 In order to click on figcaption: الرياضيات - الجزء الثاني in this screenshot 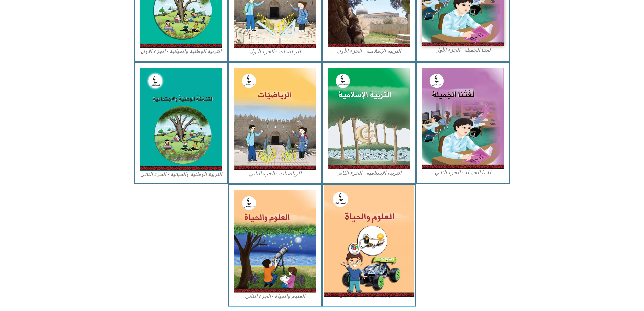, I will do `click(275, 174)`.